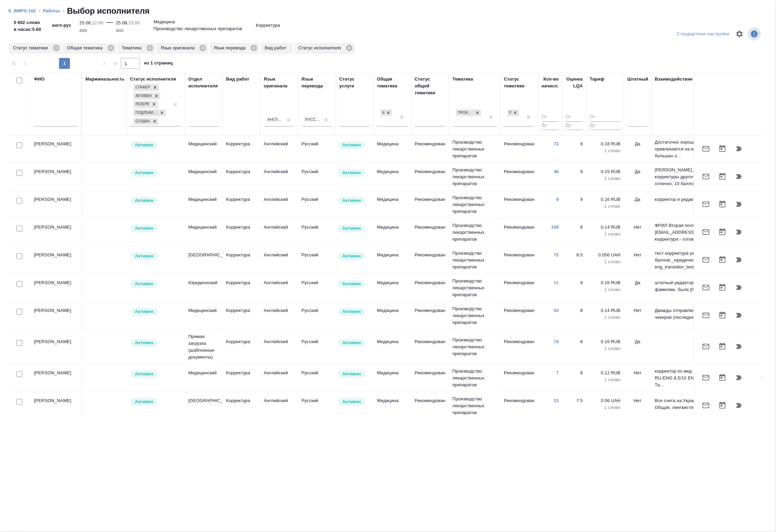 Image resolution: width=776 pixels, height=532 pixels. What do you see at coordinates (556, 255) in the screenshot?
I see `a: 72` at bounding box center [556, 255].